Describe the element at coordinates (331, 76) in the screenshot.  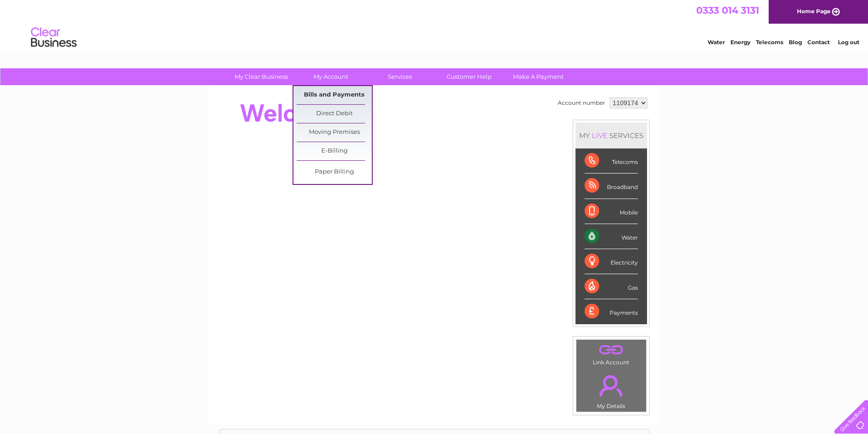
I see `a: My Account` at that location.